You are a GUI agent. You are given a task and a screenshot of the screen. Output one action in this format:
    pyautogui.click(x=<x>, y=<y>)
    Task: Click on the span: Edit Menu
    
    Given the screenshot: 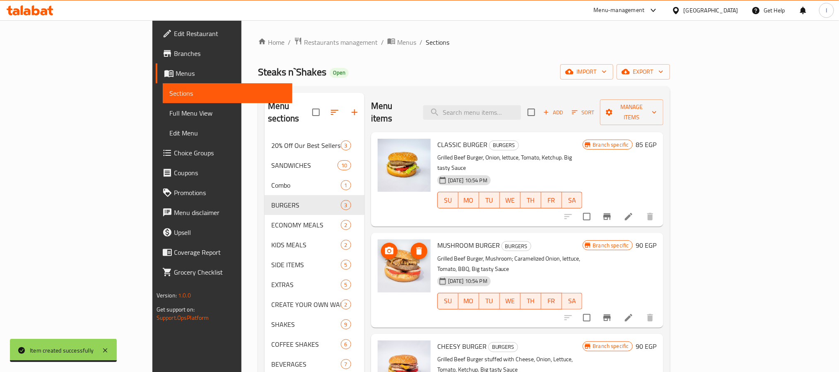 What is the action you would take?
    pyautogui.click(x=227, y=133)
    